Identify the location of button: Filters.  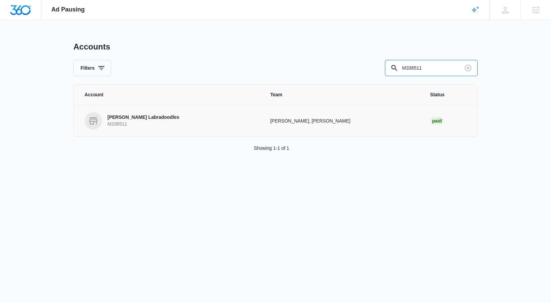
(92, 68).